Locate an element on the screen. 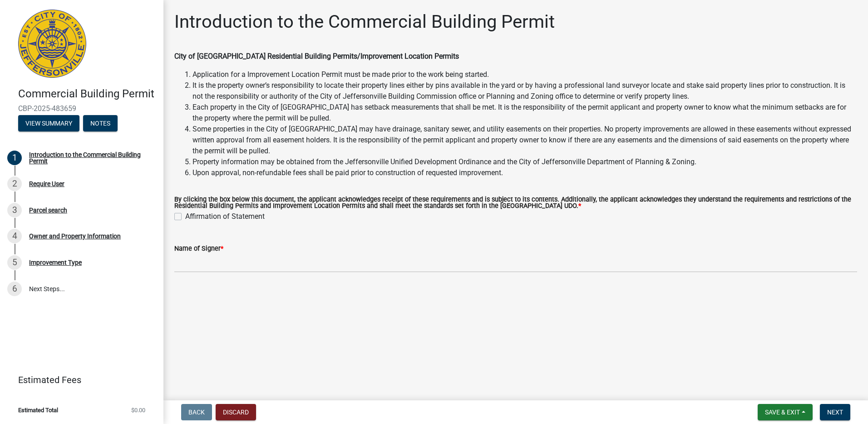 The image size is (868, 424). li: Upon approval, non-refundable fees shall be paid prior to construction of requested improvement. is located at coordinates (525, 173).